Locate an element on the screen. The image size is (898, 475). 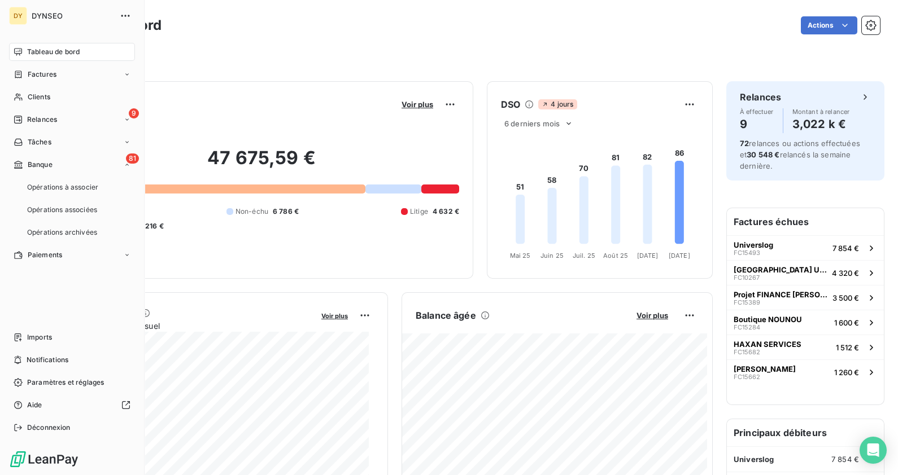
span: Aide is located at coordinates (34, 405).